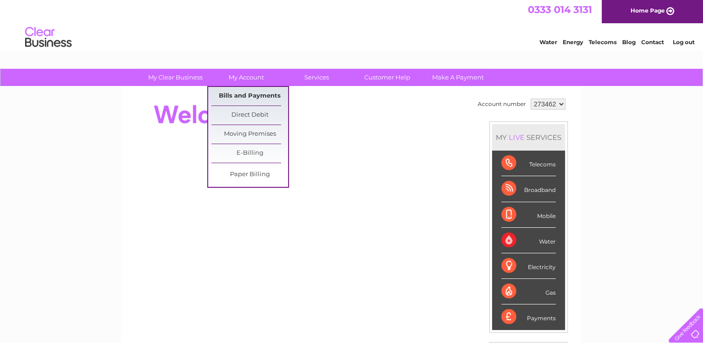 This screenshot has height=343, width=703. Describe the element at coordinates (250, 96) in the screenshot. I see `a: Bills and Payments` at that location.